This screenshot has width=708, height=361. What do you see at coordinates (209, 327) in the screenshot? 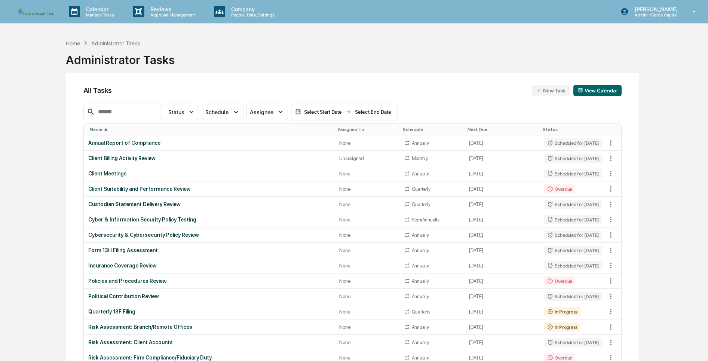
I see `div: Risk Assessment: Branch/Remote Offices` at bounding box center [209, 327].